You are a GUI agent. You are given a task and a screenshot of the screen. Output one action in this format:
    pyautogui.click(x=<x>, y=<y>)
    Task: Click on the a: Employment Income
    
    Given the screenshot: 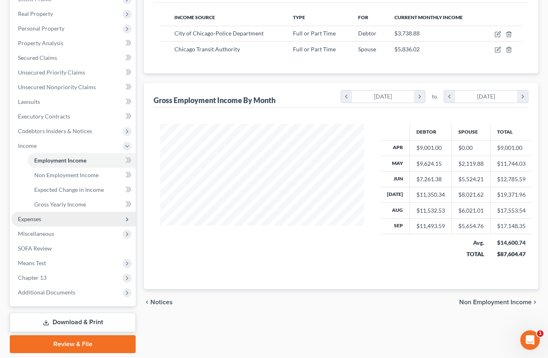 What is the action you would take?
    pyautogui.click(x=81, y=161)
    